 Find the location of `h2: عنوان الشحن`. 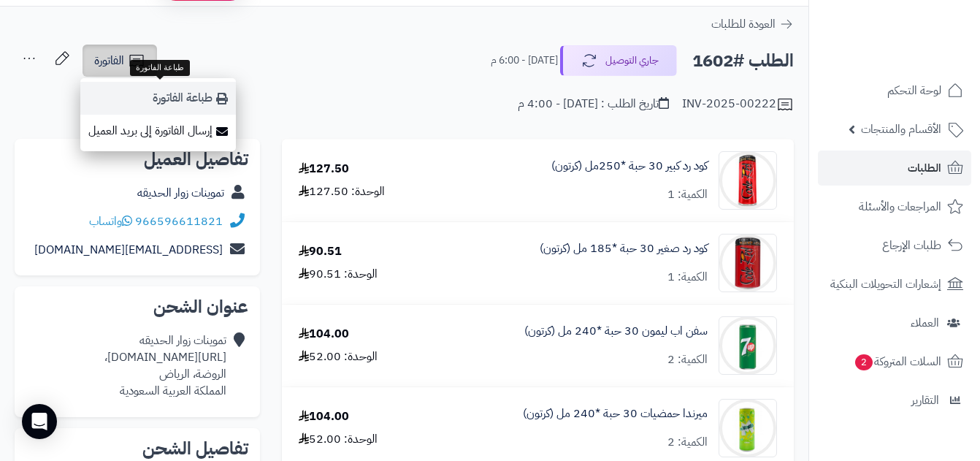

h2: عنوان الشحن is located at coordinates (137, 307).